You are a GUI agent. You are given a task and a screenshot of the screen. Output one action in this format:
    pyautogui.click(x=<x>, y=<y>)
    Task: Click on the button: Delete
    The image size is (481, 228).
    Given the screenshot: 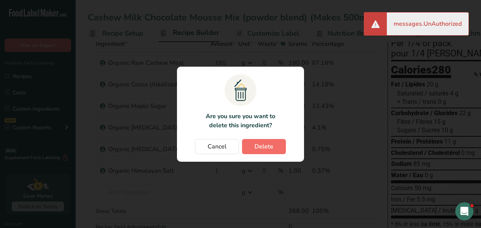 What is the action you would take?
    pyautogui.click(x=264, y=146)
    